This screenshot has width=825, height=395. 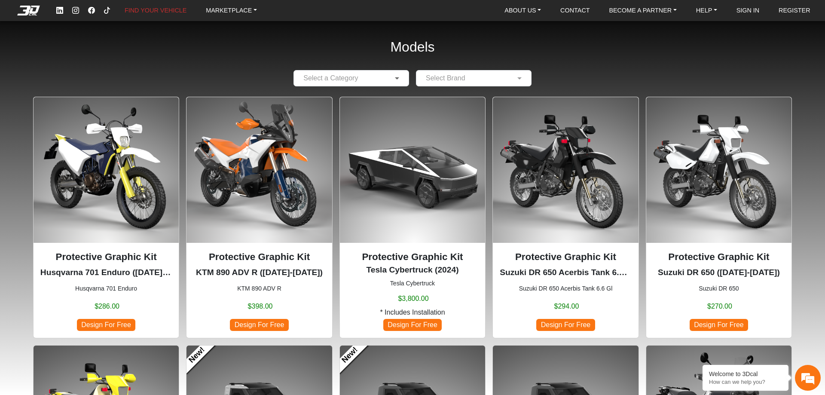 I want to click on span: $3,800.00, so click(x=413, y=299).